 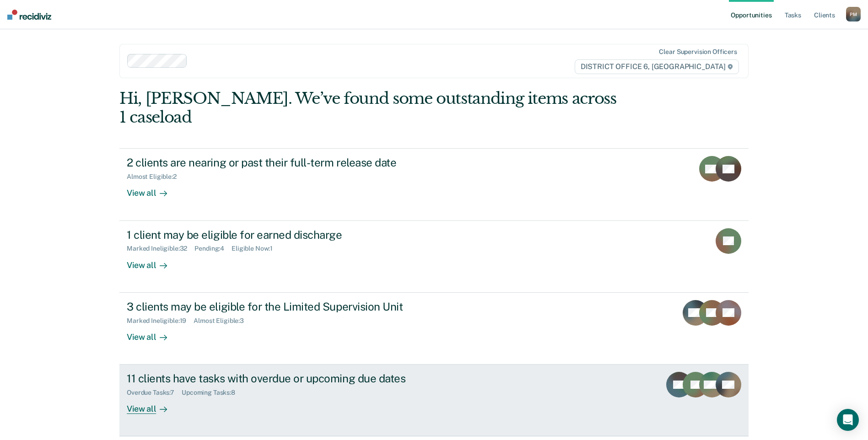 I want to click on div: Overdue Tasks : 7, so click(x=154, y=392).